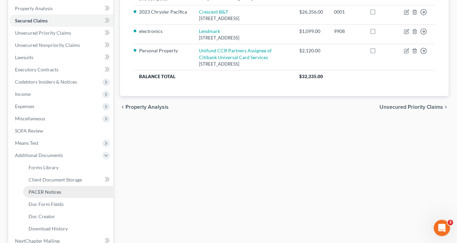 Image resolution: width=457 pixels, height=243 pixels. I want to click on span: Forms Library, so click(44, 167).